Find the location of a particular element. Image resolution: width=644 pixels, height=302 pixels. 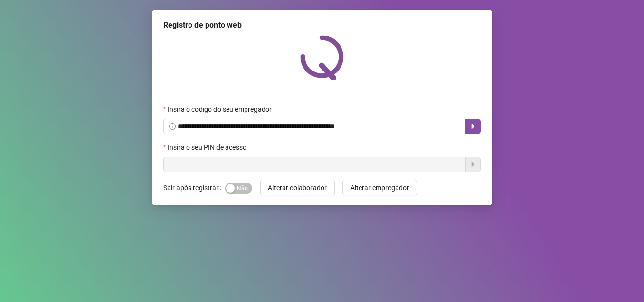

div: Registro de ponto web is located at coordinates (322, 26).